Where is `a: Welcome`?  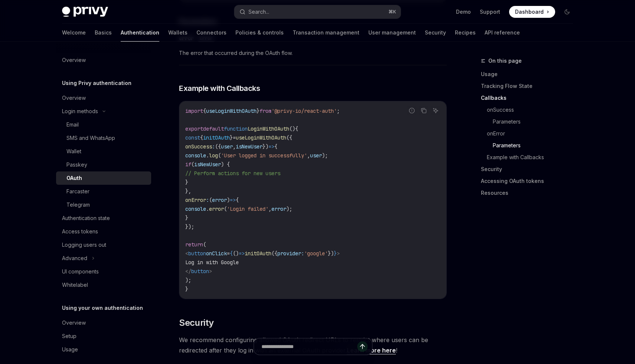
a: Welcome is located at coordinates (74, 33).